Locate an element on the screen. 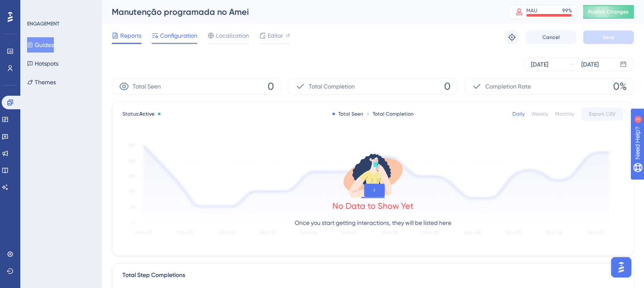 The height and width of the screenshot is (288, 644). button: Guides is located at coordinates (40, 45).